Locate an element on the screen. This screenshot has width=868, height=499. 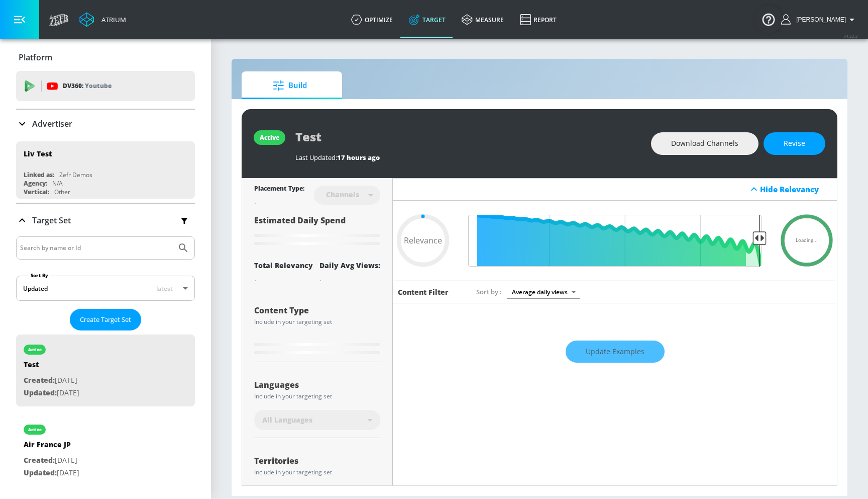
div: Placement Type: is located at coordinates (280, 189).